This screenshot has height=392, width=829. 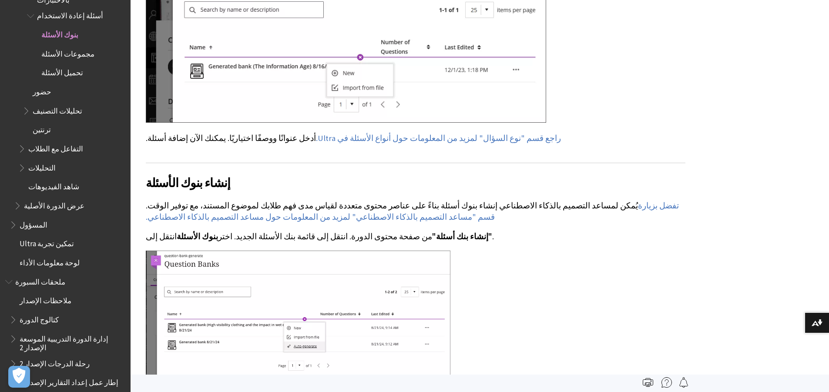 I want to click on a: راجع قسم "نوع السؤال" لمزيد من المعلومات حول أنواع الأسئلة في Ultra., so click(x=438, y=138).